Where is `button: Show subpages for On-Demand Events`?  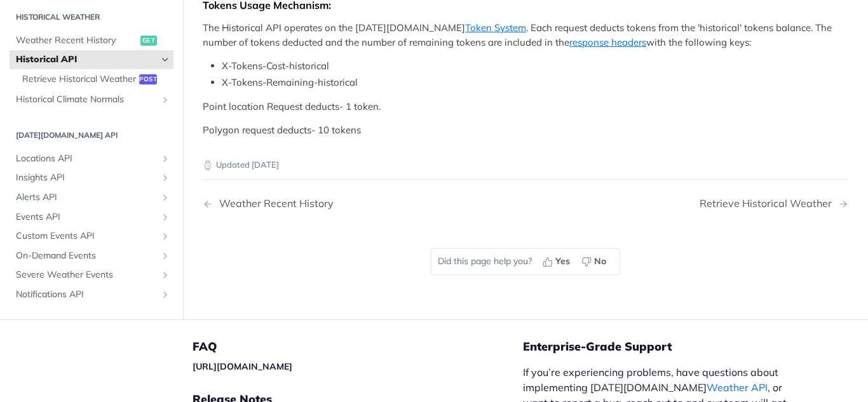
button: Show subpages for On-Demand Events is located at coordinates (165, 255).